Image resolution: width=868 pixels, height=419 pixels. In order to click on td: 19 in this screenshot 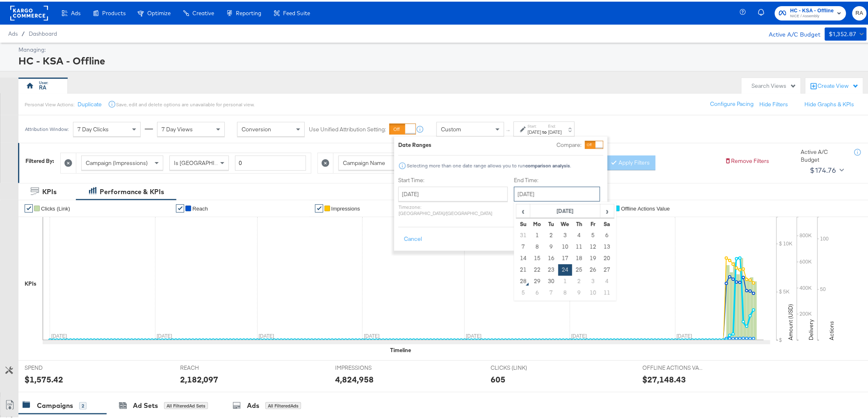, I will do `click(593, 257)`.